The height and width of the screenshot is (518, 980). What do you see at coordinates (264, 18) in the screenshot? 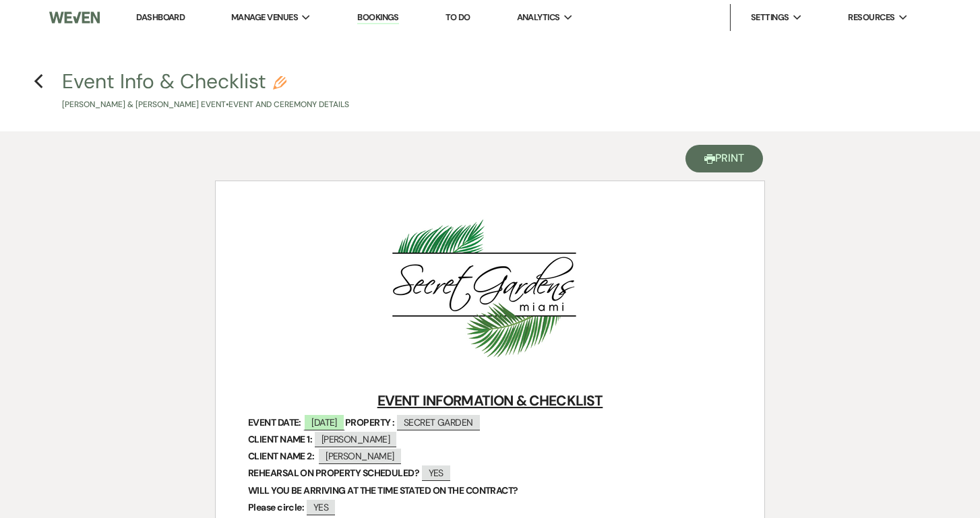
I see `span: Manage Venues` at bounding box center [264, 18].